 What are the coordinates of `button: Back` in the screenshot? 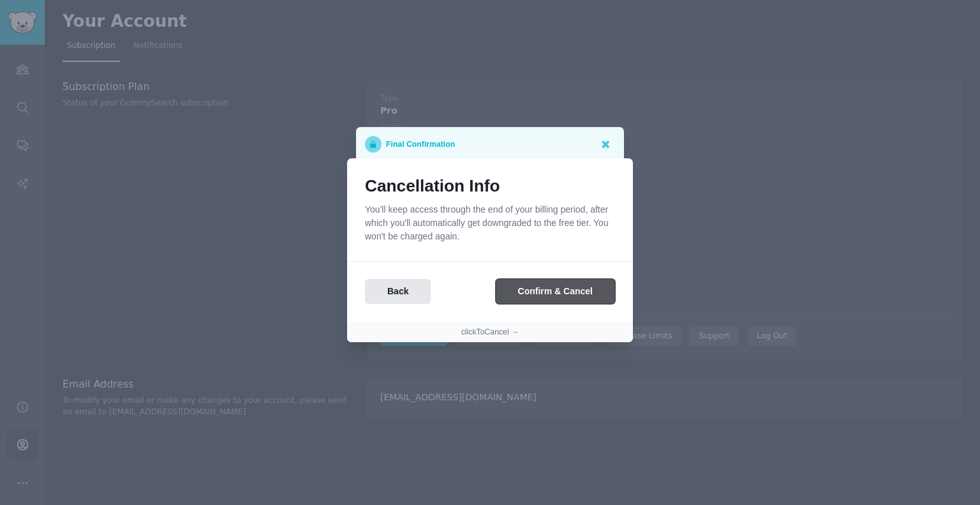 It's located at (397, 291).